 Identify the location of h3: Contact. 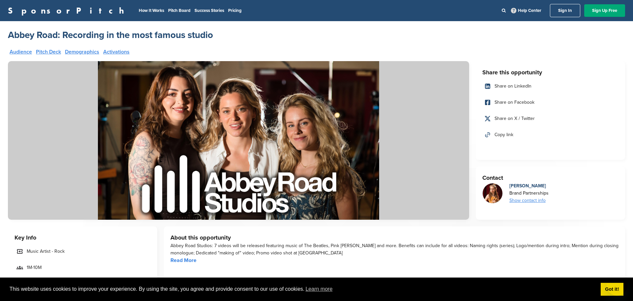
(551, 177).